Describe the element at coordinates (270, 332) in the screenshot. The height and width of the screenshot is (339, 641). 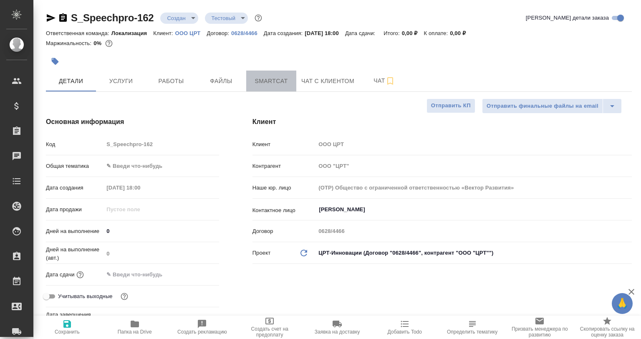
I see `span: Создать счет на предоплату` at that location.